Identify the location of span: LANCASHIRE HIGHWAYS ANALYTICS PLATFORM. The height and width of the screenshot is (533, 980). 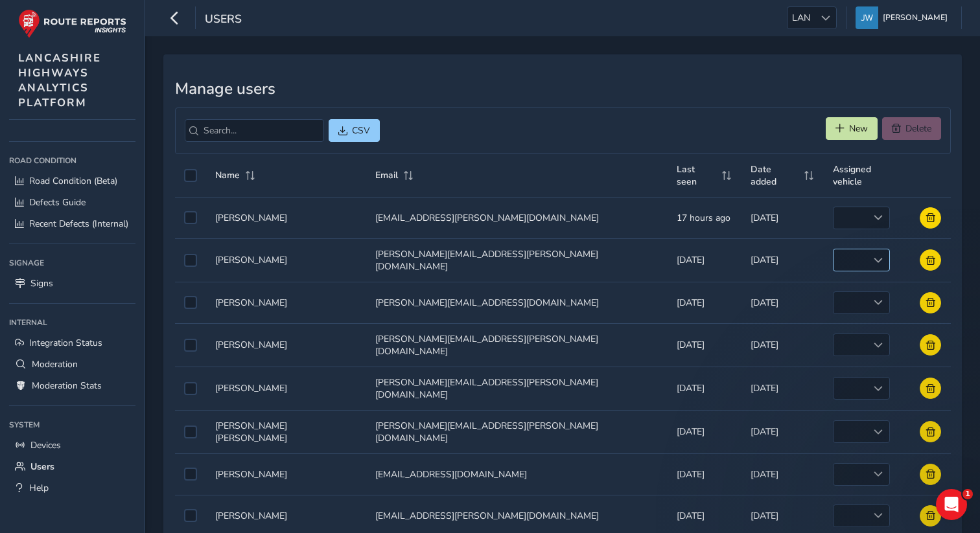
(59, 80).